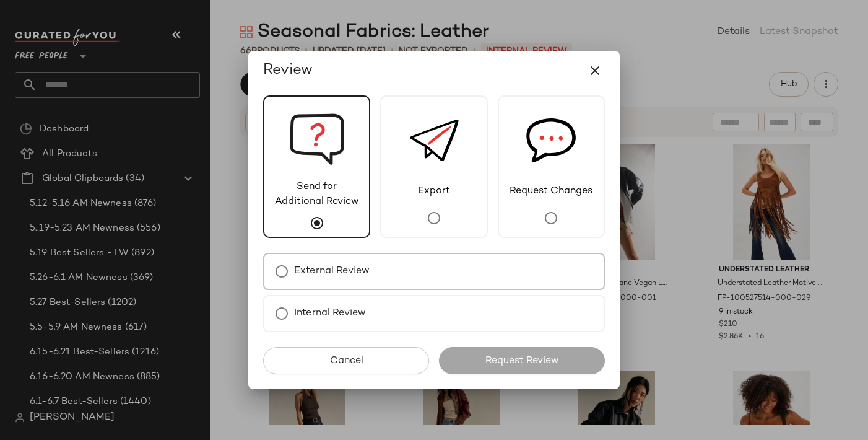 This screenshot has width=868, height=440. Describe the element at coordinates (317, 195) in the screenshot. I see `span: Send for Additional Review` at that location.